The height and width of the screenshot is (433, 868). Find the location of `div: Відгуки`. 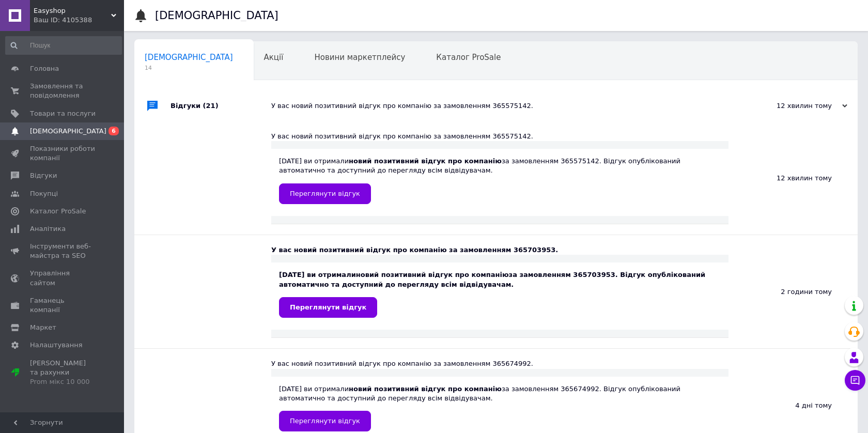

div: Відгуки is located at coordinates (220, 106).